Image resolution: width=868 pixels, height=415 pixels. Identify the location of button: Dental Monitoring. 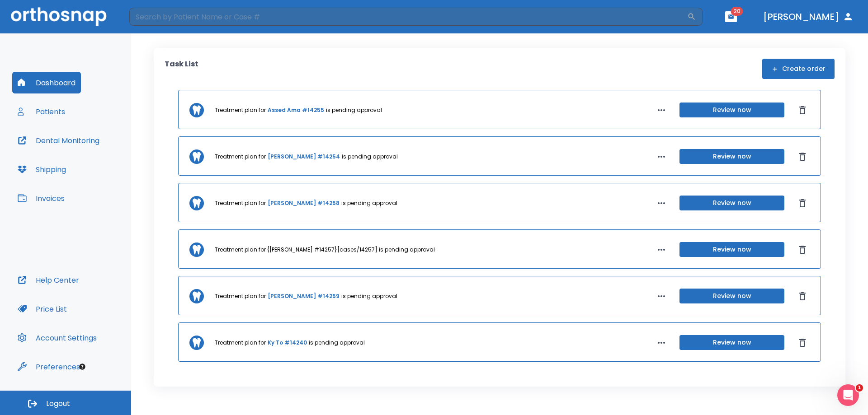
(58, 141).